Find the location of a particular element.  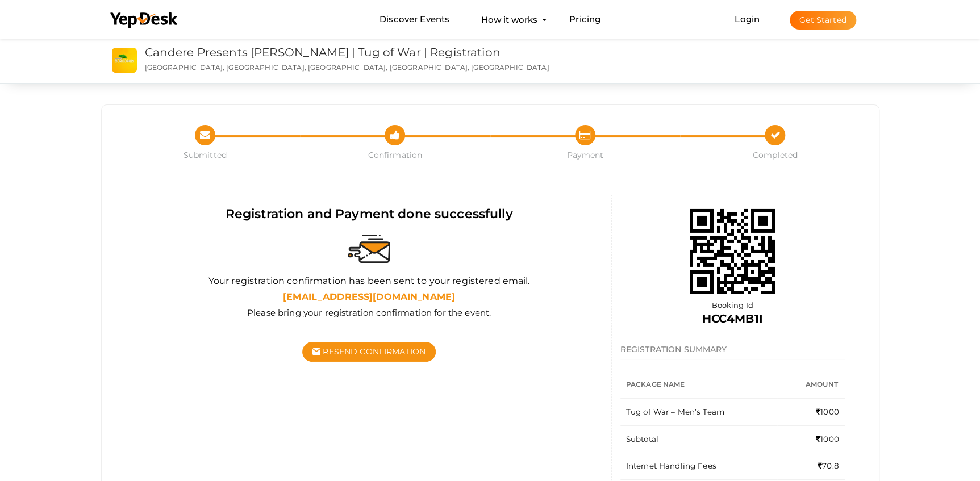

img: 68a8288c46e0fb00018b2873 is located at coordinates (732, 252).